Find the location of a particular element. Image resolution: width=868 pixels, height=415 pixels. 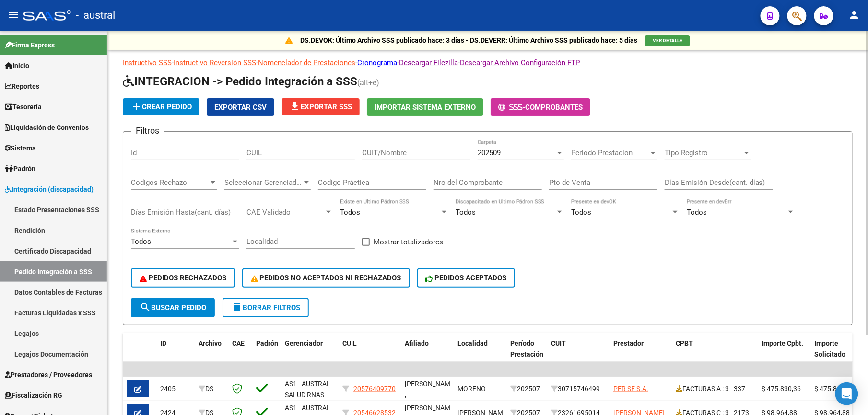

span: - austral is located at coordinates (95, 15).